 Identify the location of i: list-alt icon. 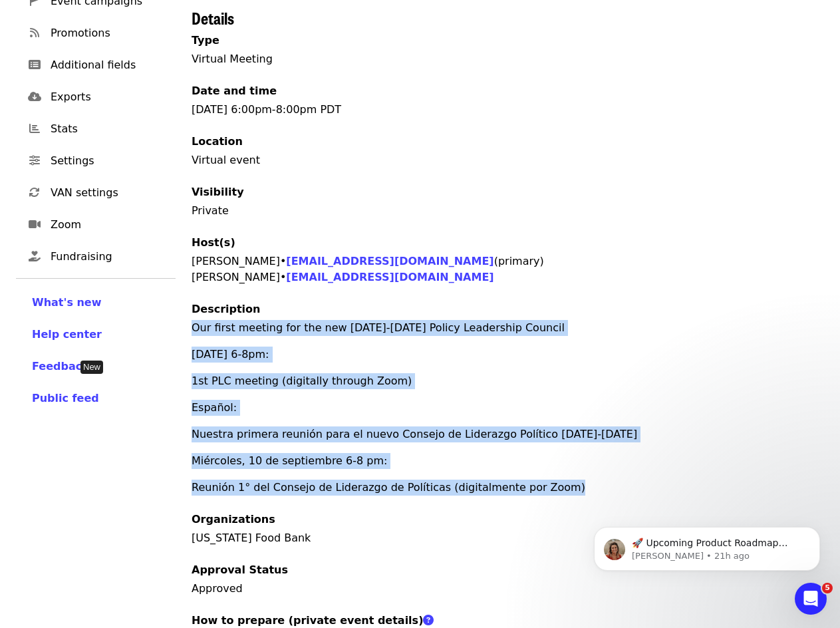
(35, 65).